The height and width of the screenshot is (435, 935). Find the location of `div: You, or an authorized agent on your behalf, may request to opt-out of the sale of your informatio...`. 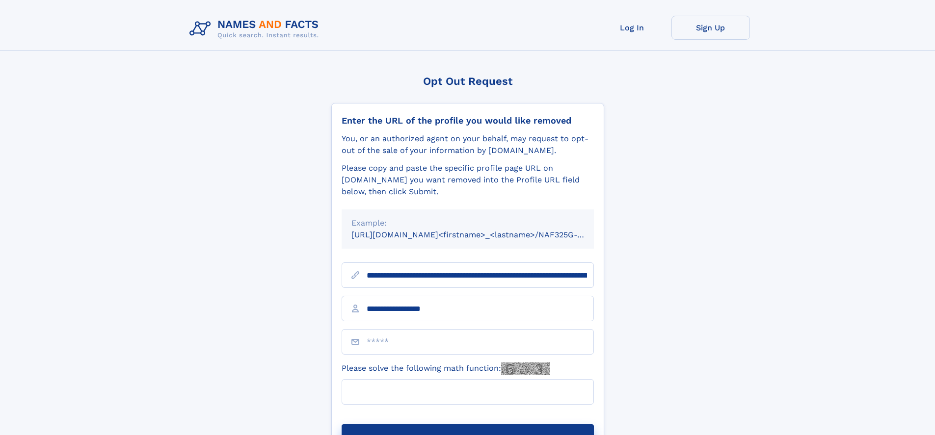

div: You, or an authorized agent on your behalf, may request to opt-out of the sale of your informatio... is located at coordinates (468, 145).